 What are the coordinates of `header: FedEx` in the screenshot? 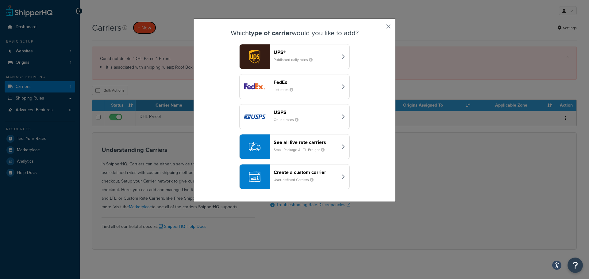 It's located at (306, 82).